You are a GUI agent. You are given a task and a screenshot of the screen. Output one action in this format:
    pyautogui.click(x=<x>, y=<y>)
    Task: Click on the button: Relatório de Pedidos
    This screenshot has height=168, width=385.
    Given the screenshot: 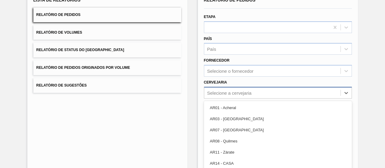 What is the action you would take?
    pyautogui.click(x=107, y=15)
    